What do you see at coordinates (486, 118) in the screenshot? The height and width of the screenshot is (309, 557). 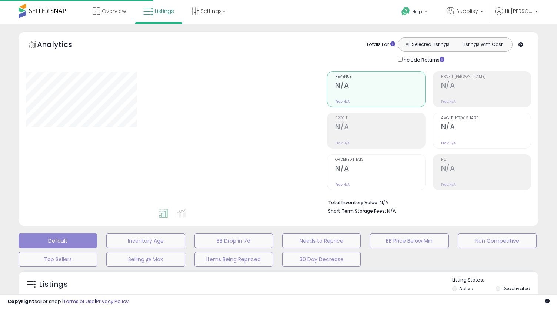 I see `span: Avg. Buybox Share` at bounding box center [486, 118].